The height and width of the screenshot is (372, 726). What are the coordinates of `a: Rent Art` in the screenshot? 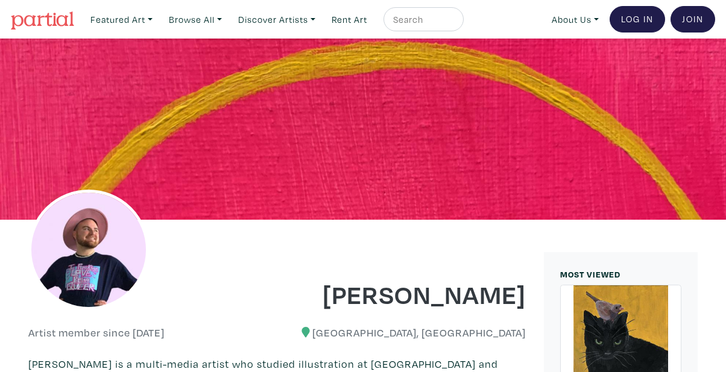 It's located at (349, 19).